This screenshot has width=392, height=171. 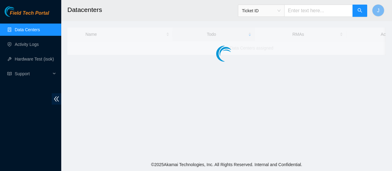 What do you see at coordinates (360, 11) in the screenshot?
I see `span: search` at bounding box center [360, 11].